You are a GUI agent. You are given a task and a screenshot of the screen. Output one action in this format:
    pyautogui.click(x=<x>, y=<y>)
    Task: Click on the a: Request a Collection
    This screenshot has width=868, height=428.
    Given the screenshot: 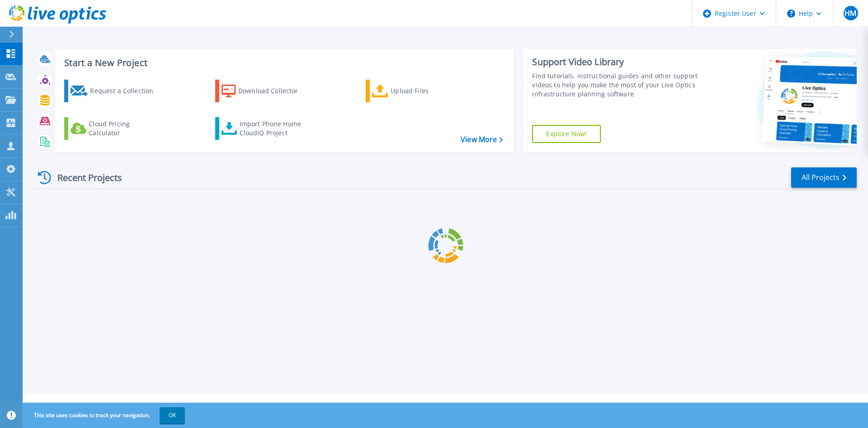 What is the action you would take?
    pyautogui.click(x=114, y=91)
    